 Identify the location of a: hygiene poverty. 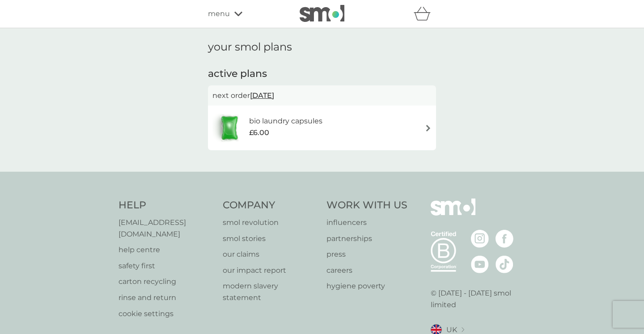
(367, 286).